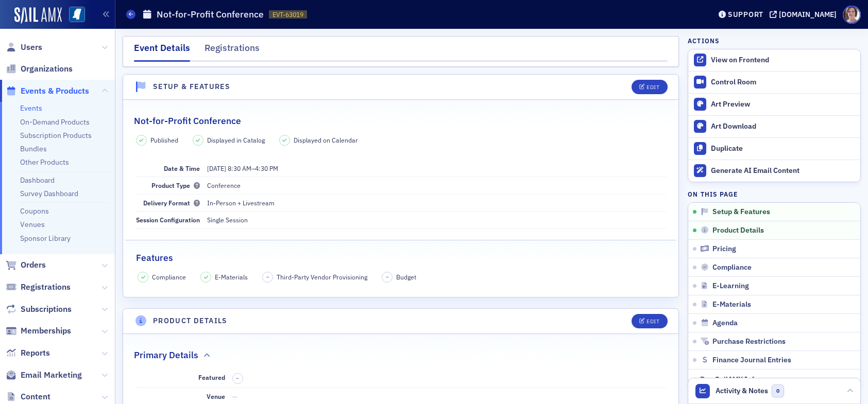 Image resolution: width=868 pixels, height=404 pixels. I want to click on span: 0, so click(778, 390).